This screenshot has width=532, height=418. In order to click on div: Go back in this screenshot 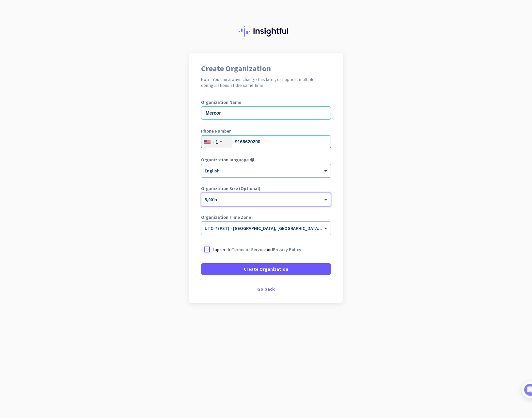, I will do `click(266, 289)`.